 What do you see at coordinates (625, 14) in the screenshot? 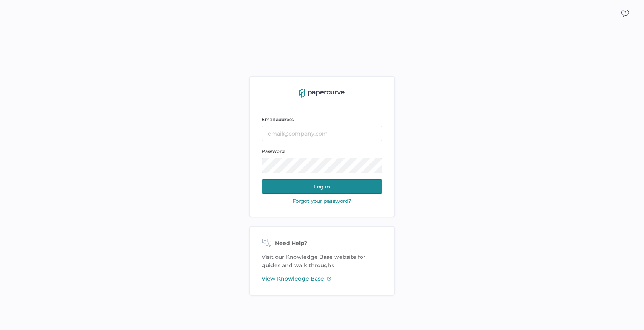
I see `img: icon_chat.2bd11823.svg` at bounding box center [625, 14].